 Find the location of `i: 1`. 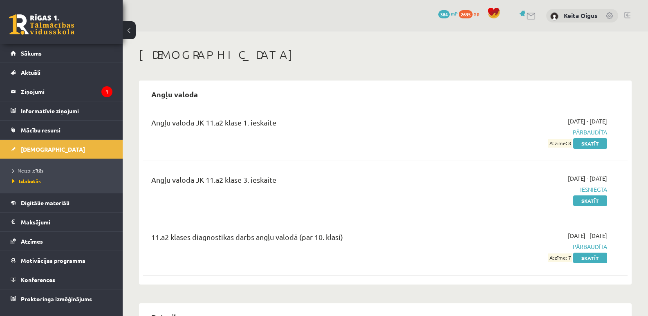

i: 1 is located at coordinates (107, 92).